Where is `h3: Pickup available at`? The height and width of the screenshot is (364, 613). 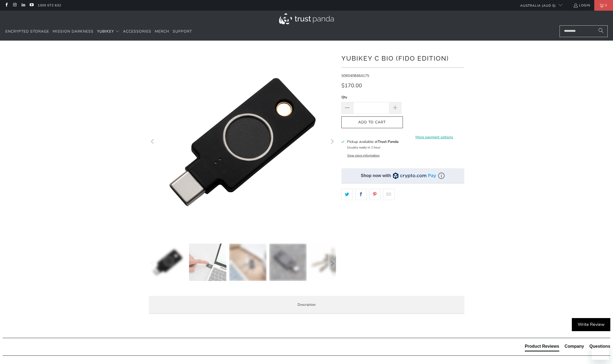 h3: Pickup available at is located at coordinates (373, 142).